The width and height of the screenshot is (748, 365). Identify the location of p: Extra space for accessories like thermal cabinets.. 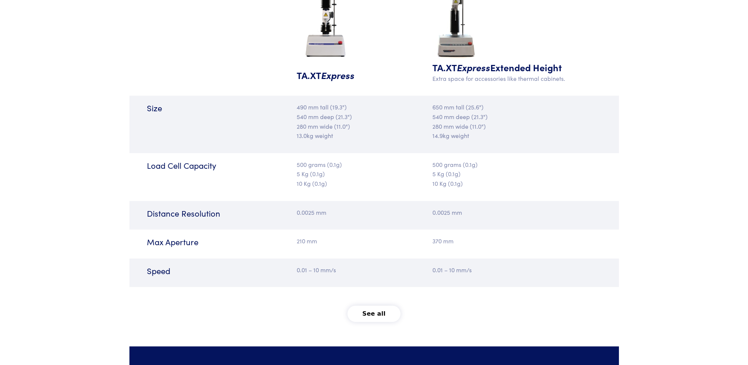
(503, 79).